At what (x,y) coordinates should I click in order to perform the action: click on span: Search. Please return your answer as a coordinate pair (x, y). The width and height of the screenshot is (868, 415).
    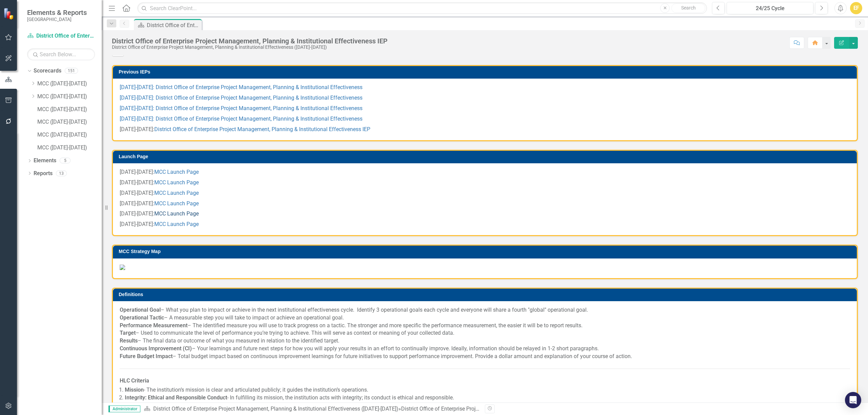
    Looking at the image, I should click on (688, 8).